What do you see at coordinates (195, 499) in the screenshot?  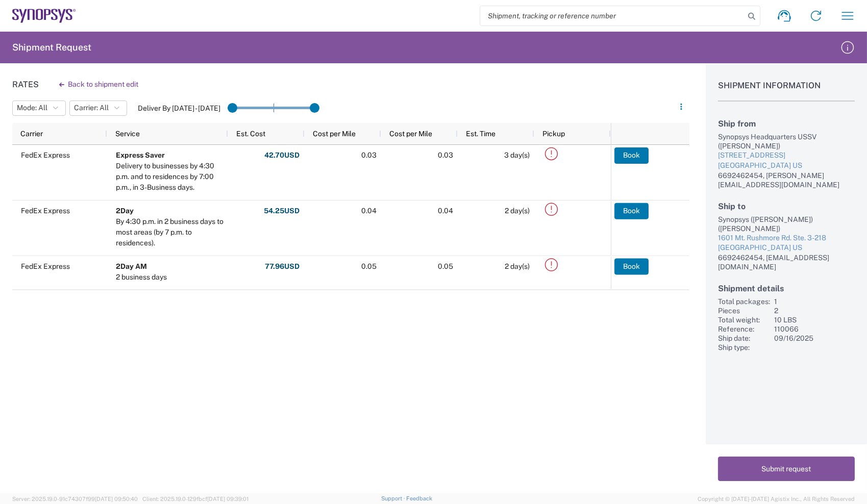 I see `span: Client: 2025.19.0-129fbcf` at bounding box center [195, 499].